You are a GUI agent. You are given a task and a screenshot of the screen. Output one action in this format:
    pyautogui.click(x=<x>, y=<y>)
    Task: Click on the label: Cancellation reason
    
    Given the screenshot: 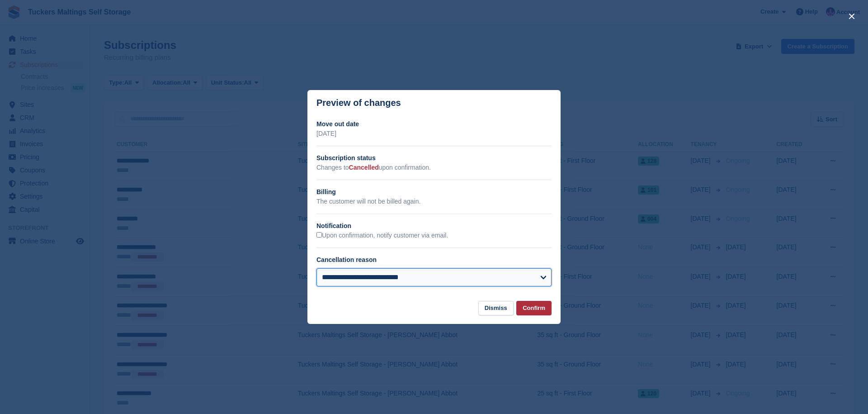 What is the action you would take?
    pyautogui.click(x=346, y=259)
    